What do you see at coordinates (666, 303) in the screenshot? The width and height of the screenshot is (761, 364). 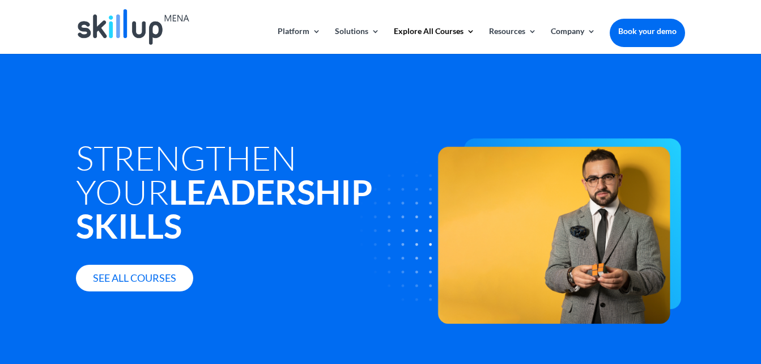 I see `div: Chat Widget` at bounding box center [666, 303].